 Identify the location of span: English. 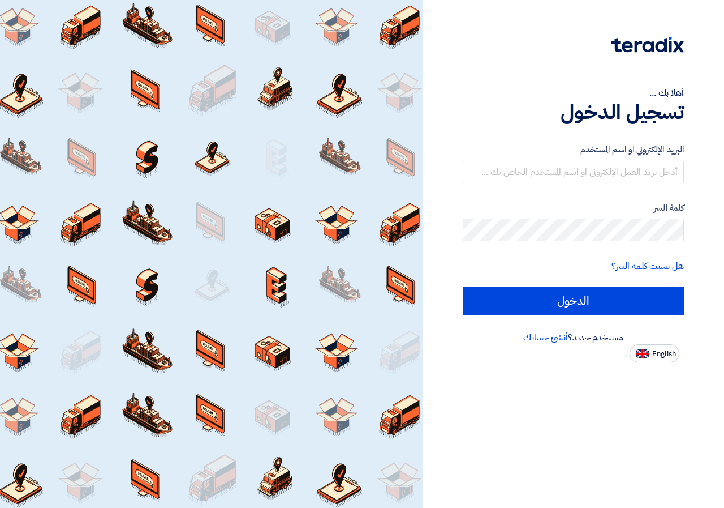
(664, 354).